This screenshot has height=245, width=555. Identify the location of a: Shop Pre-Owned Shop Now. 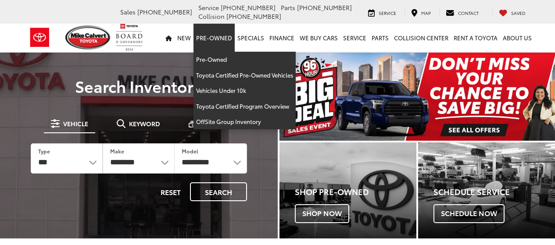
(348, 190).